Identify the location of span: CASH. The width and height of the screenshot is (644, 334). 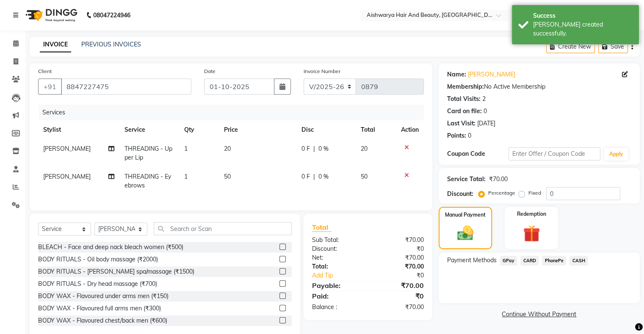
(578, 261).